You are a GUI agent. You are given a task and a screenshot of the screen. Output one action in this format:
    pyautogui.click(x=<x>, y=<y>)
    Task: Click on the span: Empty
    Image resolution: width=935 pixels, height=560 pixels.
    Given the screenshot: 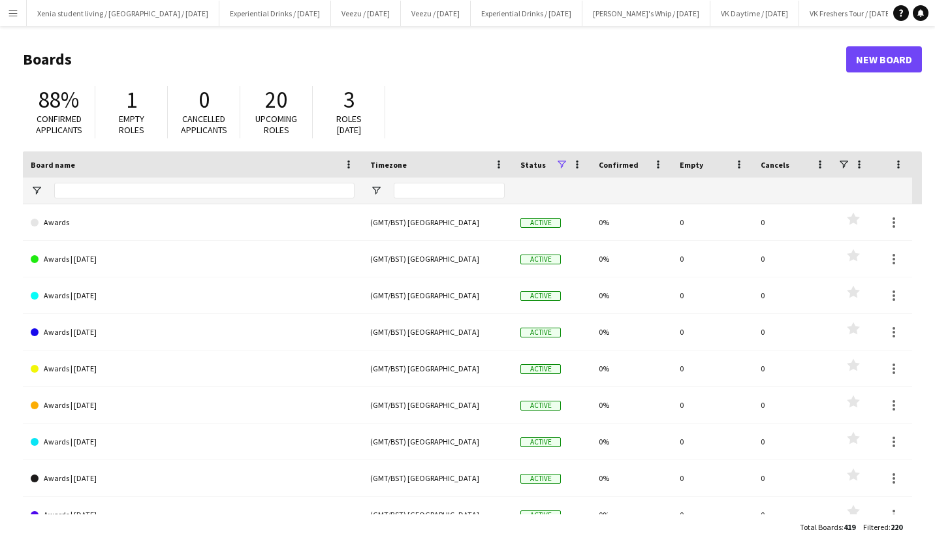 What is the action you would take?
    pyautogui.click(x=691, y=165)
    